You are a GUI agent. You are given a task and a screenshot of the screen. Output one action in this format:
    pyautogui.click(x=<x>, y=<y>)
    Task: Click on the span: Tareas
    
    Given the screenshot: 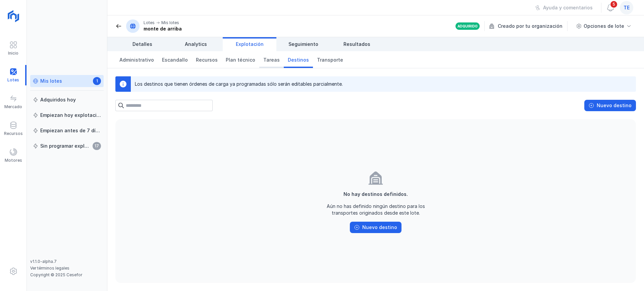 What is the action you would take?
    pyautogui.click(x=271, y=60)
    